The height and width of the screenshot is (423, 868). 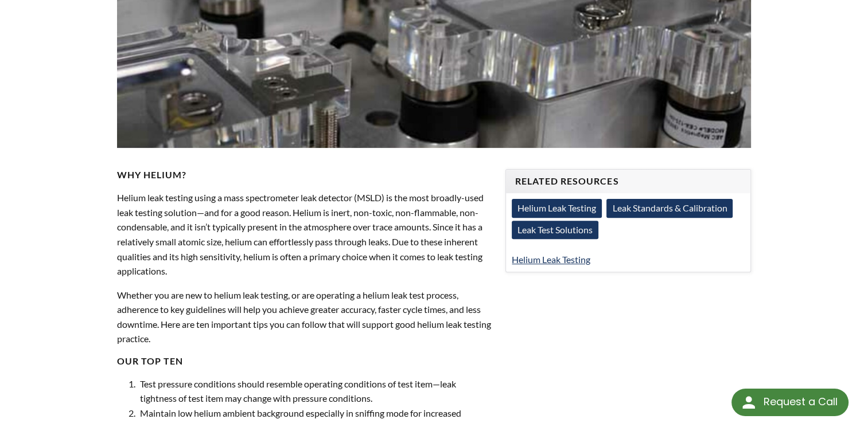 I want to click on h4: Related Resources, so click(x=628, y=181).